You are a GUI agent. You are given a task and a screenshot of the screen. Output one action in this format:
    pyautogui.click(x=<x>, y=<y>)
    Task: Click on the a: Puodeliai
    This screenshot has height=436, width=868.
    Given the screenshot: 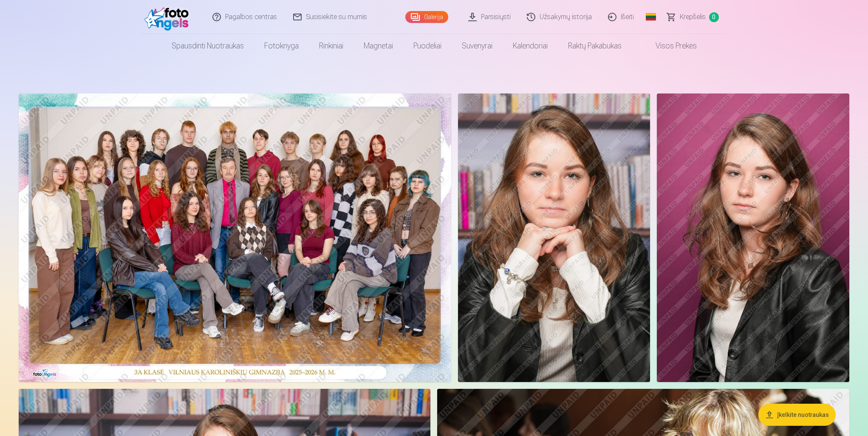 What is the action you would take?
    pyautogui.click(x=427, y=46)
    